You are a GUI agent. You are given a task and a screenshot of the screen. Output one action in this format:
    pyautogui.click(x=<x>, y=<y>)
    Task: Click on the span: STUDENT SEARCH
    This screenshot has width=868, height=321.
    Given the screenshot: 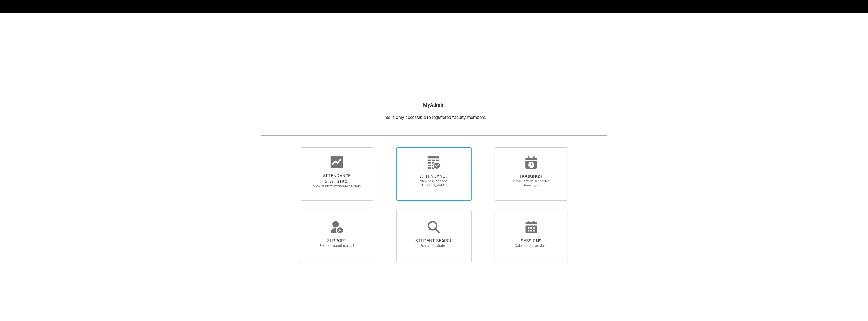 What is the action you would take?
    pyautogui.click(x=434, y=241)
    